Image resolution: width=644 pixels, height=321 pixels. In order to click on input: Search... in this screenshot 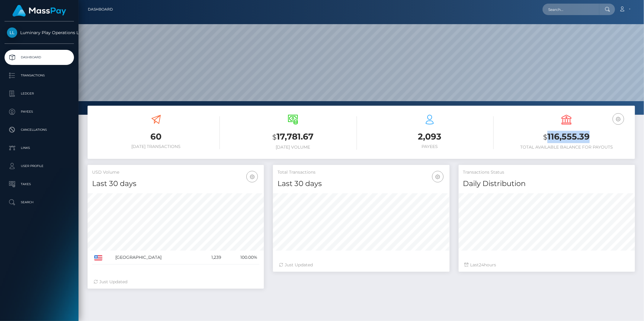, I will do `click(571, 10)`.